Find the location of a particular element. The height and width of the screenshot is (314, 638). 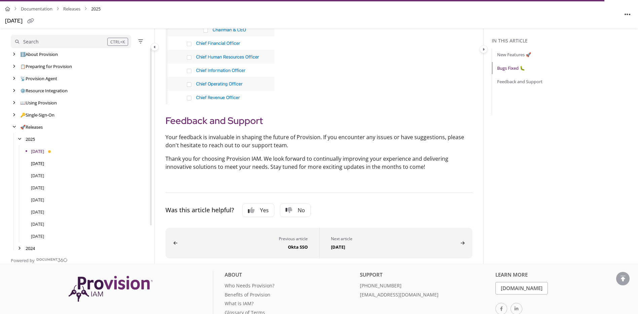

button: Yes is located at coordinates (258, 210).